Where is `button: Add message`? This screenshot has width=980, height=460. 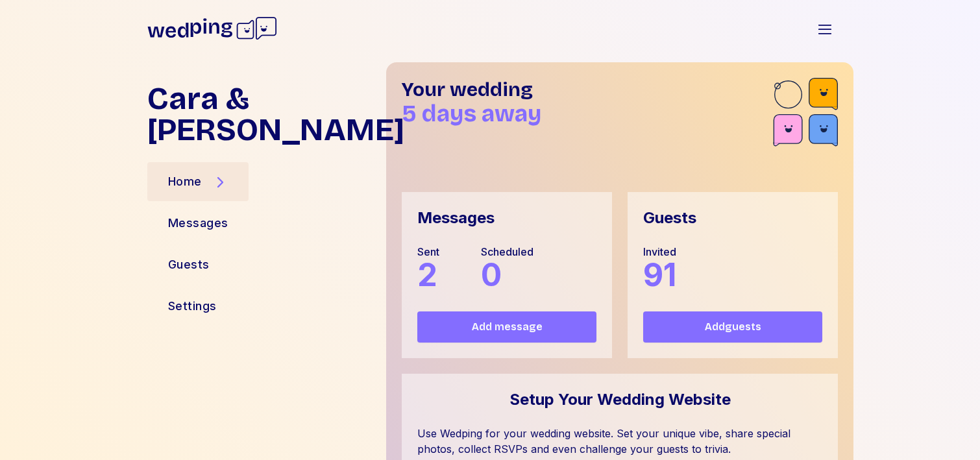 button: Add message is located at coordinates (507, 327).